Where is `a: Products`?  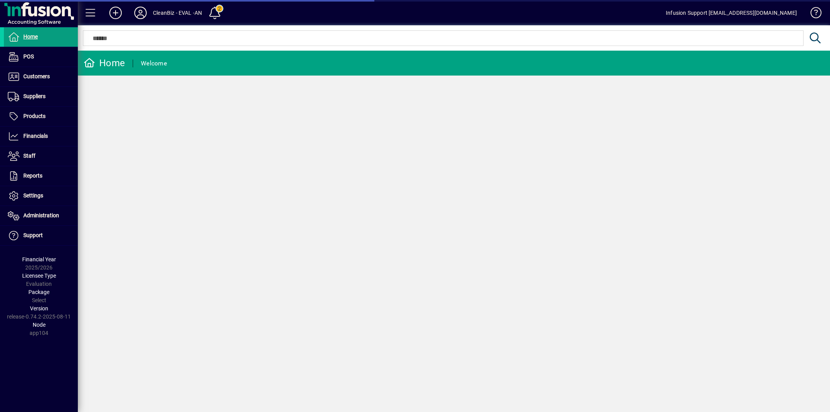 a: Products is located at coordinates (41, 116).